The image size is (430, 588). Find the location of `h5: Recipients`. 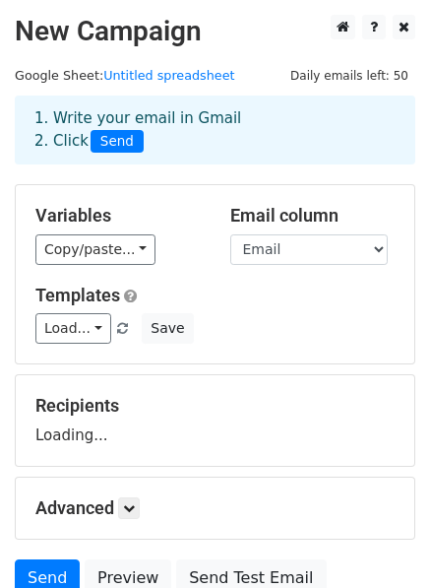

h5: Recipients is located at coordinates (215, 406).